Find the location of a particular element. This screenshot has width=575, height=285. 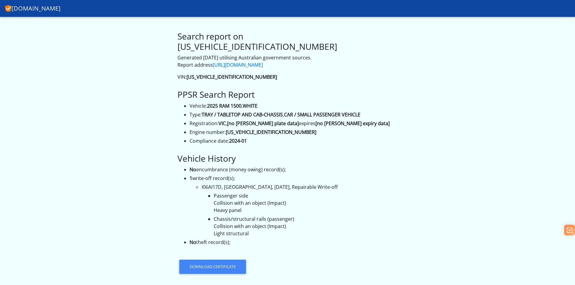

li: Passenger side Collision with an object (Impact) Heavy panel is located at coordinates (306, 203).